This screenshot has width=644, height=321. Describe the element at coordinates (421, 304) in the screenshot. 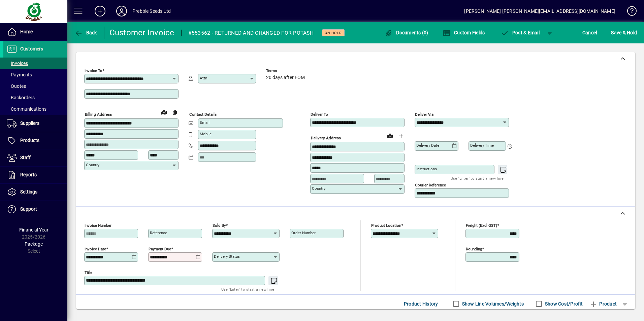

I see `span: Product History` at that location.